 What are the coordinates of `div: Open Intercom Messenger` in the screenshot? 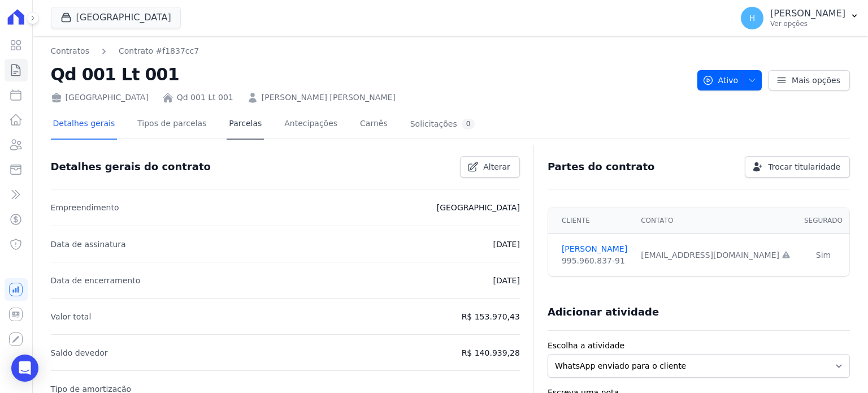 It's located at (25, 368).